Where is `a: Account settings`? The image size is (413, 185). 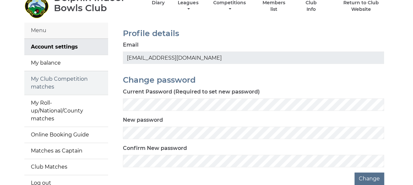
a: Account settings is located at coordinates (66, 47).